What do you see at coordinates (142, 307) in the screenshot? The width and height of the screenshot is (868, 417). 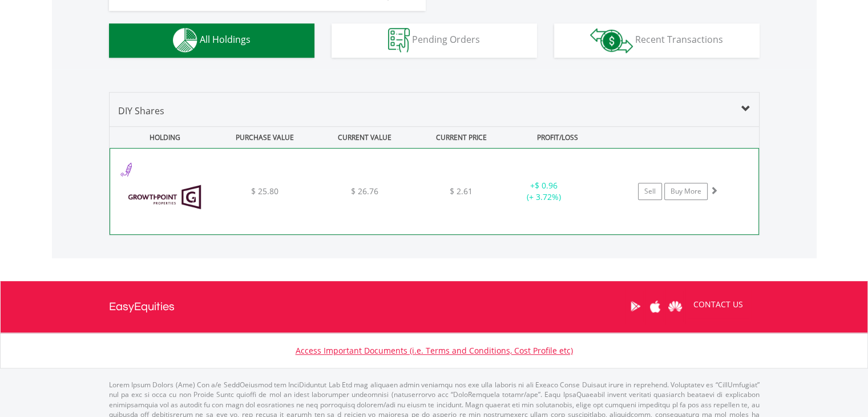 I see `a: EasyEquities` at bounding box center [142, 307].